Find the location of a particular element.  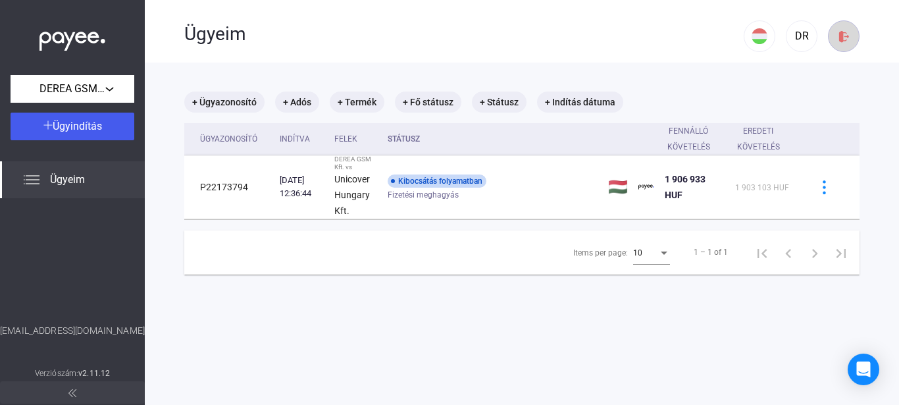

div: Kibocsátás folyamatban is located at coordinates (437, 181).